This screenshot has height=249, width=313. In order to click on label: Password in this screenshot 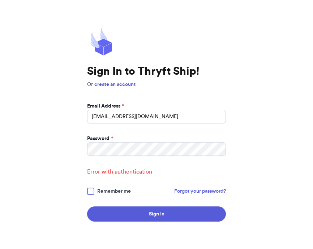, I will do `click(100, 139)`.